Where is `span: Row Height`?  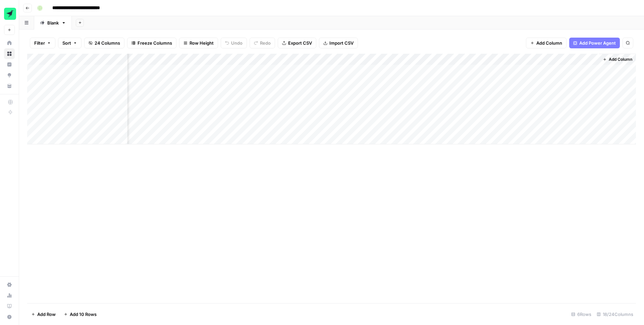 span: Row Height is located at coordinates (201, 43).